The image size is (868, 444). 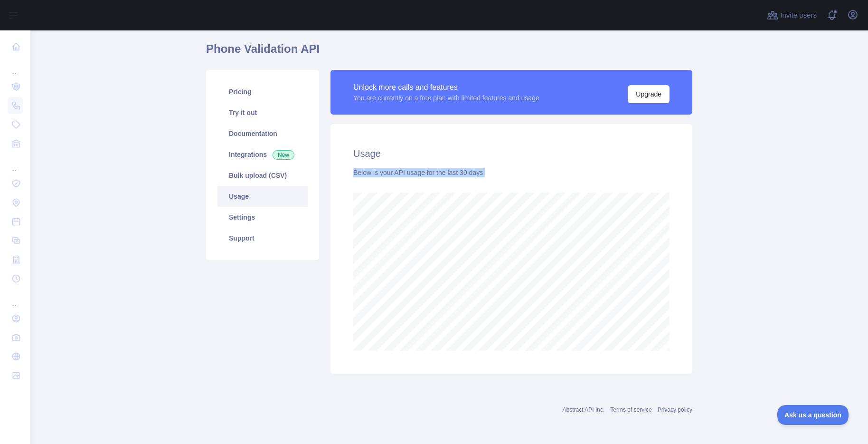 What do you see at coordinates (284, 155) in the screenshot?
I see `span: New` at bounding box center [284, 155].